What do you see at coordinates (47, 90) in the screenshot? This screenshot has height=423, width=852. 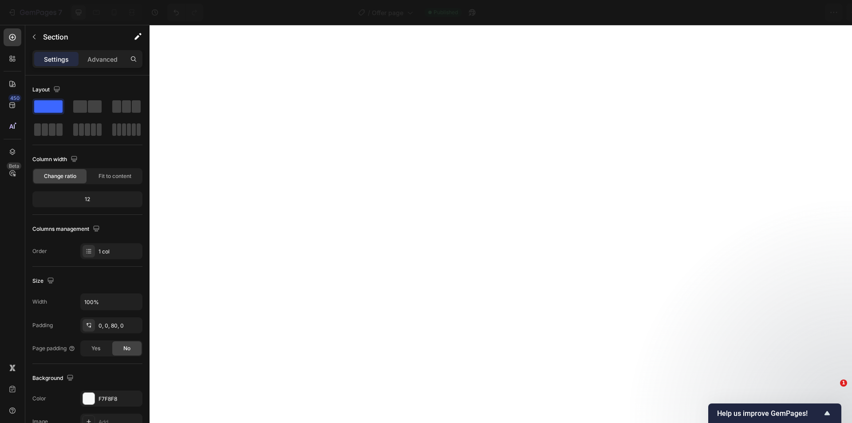 I see `div: Layout` at bounding box center [47, 90].